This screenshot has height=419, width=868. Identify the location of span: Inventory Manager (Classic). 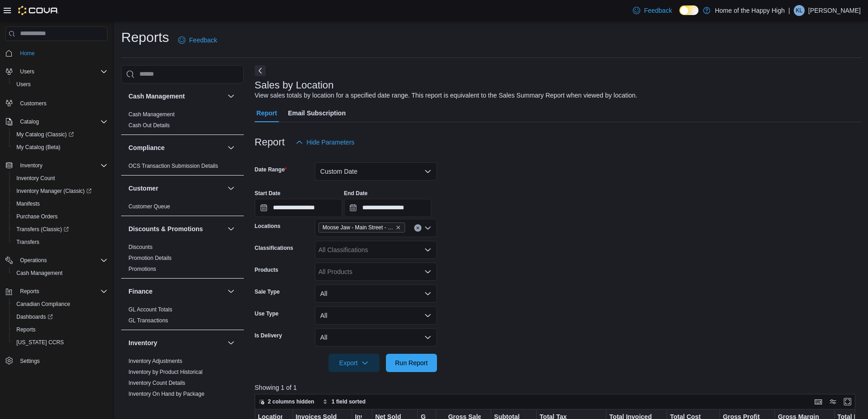
(61, 191).